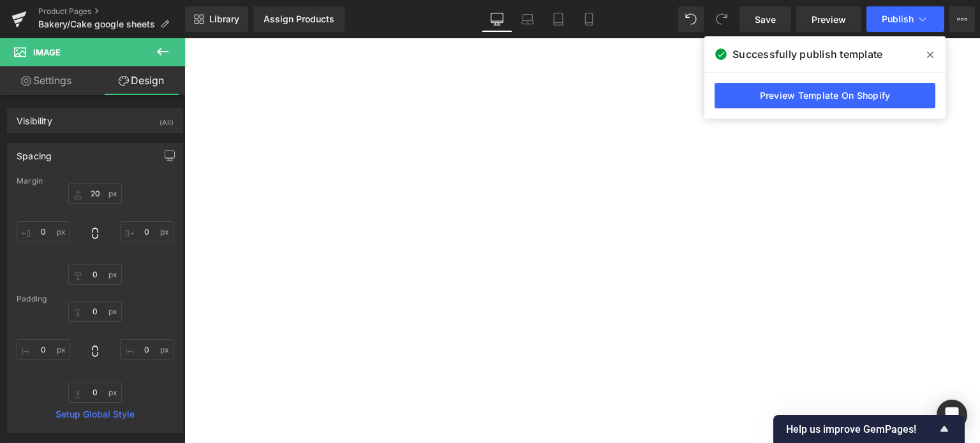 The height and width of the screenshot is (443, 980). I want to click on div: Padding, so click(95, 299).